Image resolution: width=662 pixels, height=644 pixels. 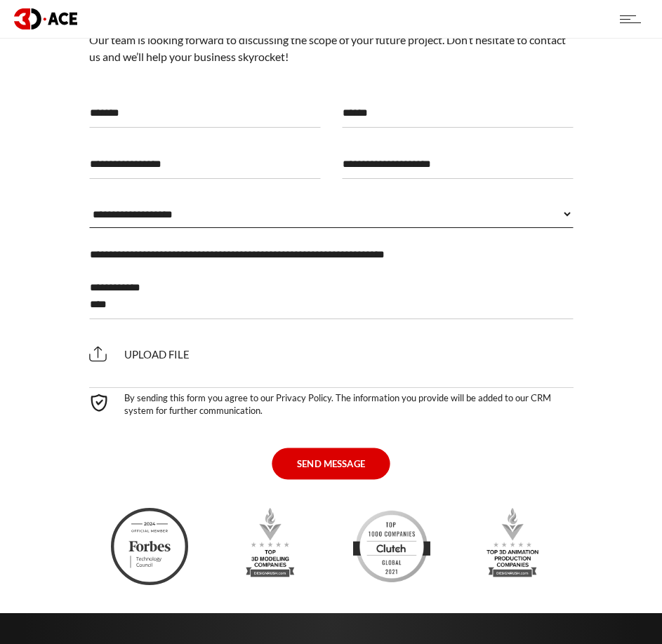 What do you see at coordinates (139, 354) in the screenshot?
I see `span: Upload file` at bounding box center [139, 354].